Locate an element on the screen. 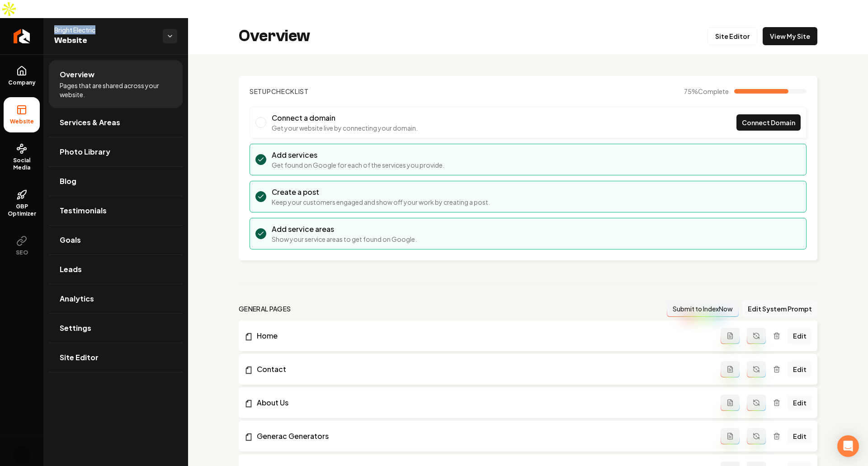 This screenshot has width=868, height=466. span: Leads is located at coordinates (70, 270).